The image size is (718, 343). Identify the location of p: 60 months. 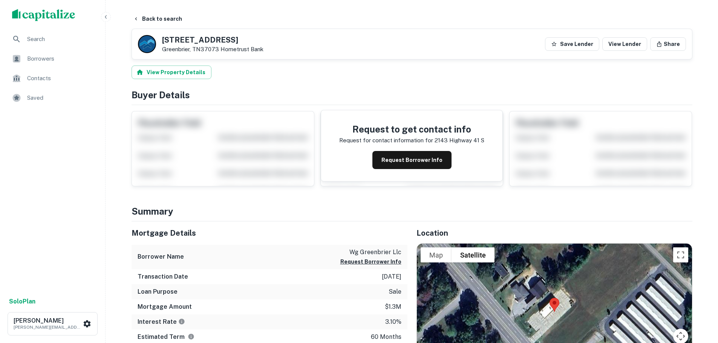
(386, 337).